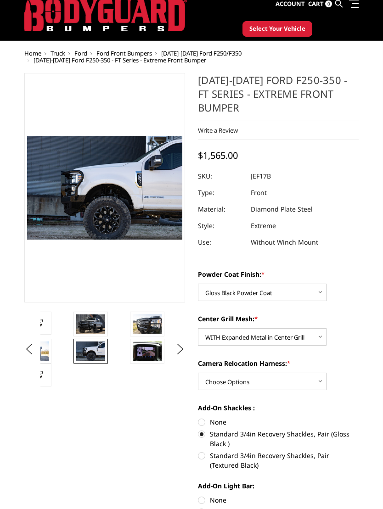 The height and width of the screenshot is (509, 383). I want to click on dt: SKU:, so click(221, 177).